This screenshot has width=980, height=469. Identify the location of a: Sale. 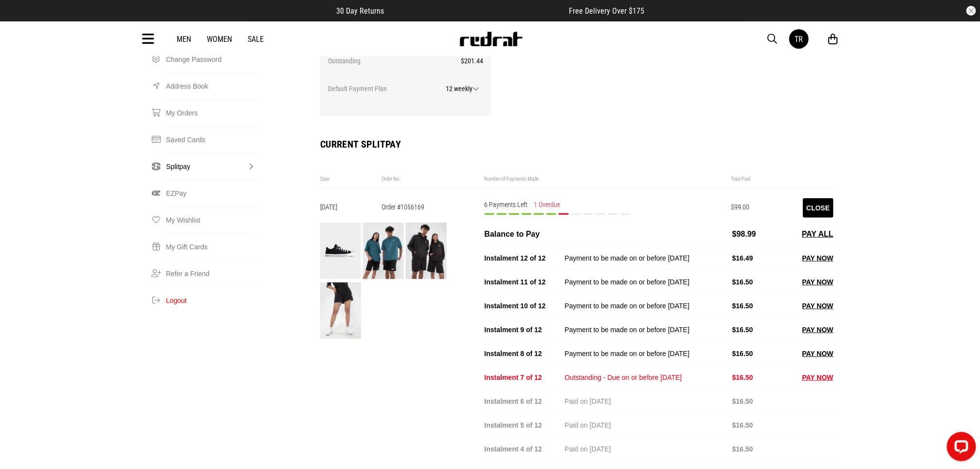
(255, 39).